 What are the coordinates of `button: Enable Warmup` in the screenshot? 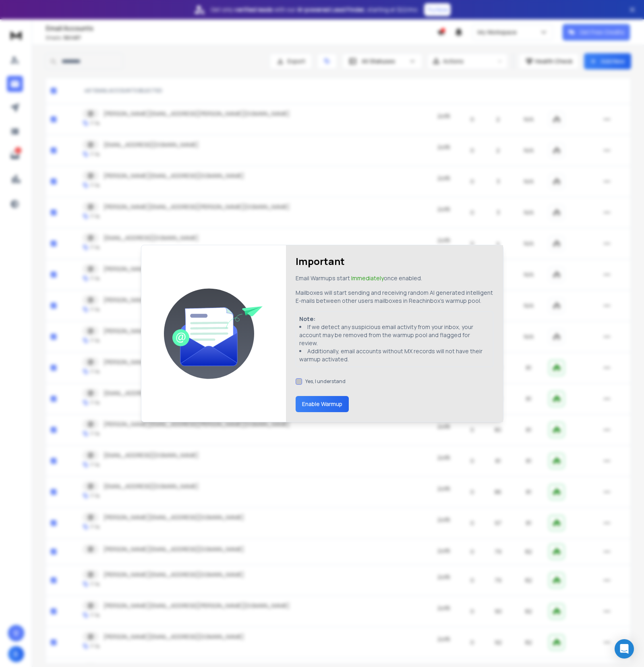 It's located at (322, 404).